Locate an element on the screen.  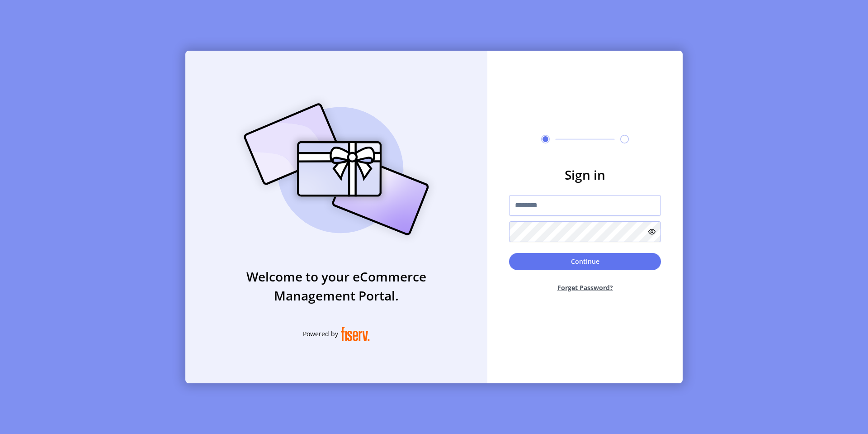
img: card_Illustration.svg is located at coordinates (337, 169).